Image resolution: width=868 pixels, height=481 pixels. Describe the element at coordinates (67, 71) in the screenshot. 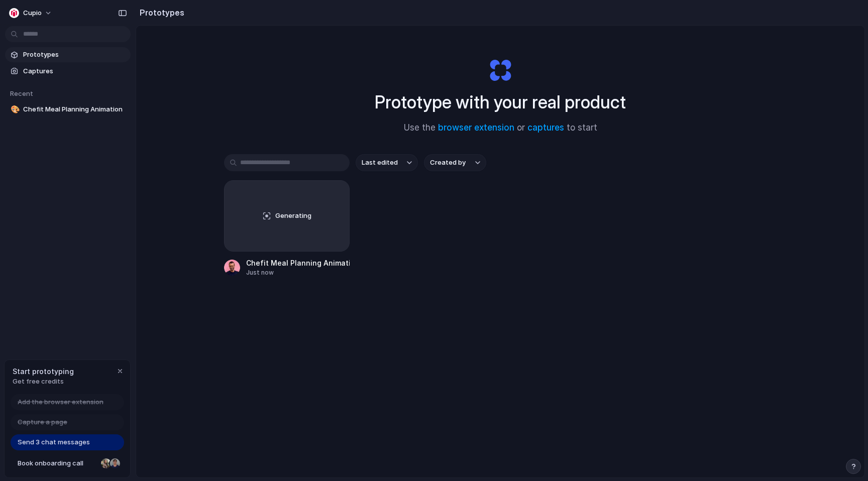

I see `a: Captures` at that location.